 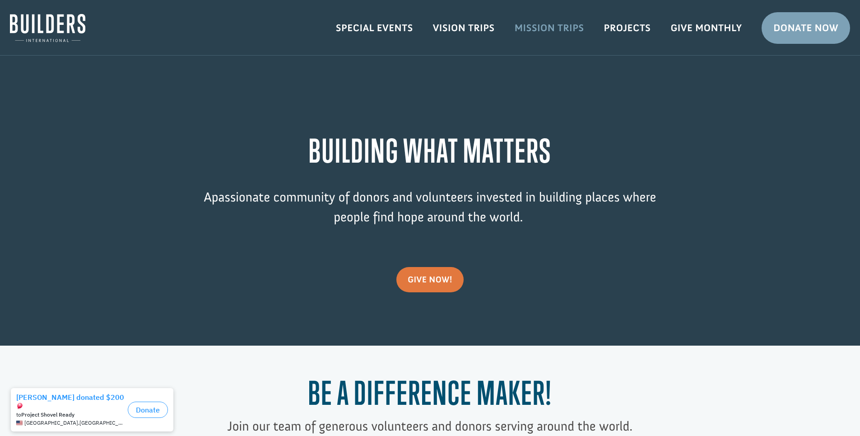 I want to click on a: Vision Trips, so click(x=464, y=28).